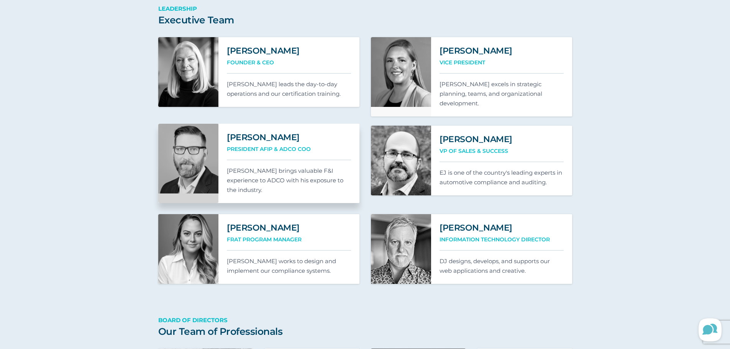 The image size is (730, 349). Describe the element at coordinates (365, 320) in the screenshot. I see `p: Board of Directors` at that location.